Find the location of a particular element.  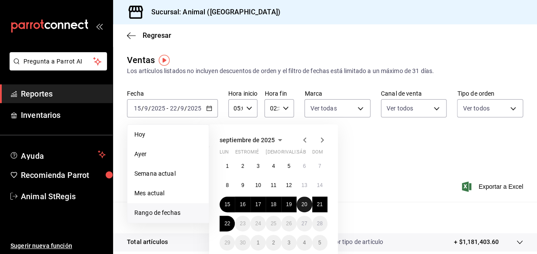

span: Ver todas is located at coordinates (323, 108).